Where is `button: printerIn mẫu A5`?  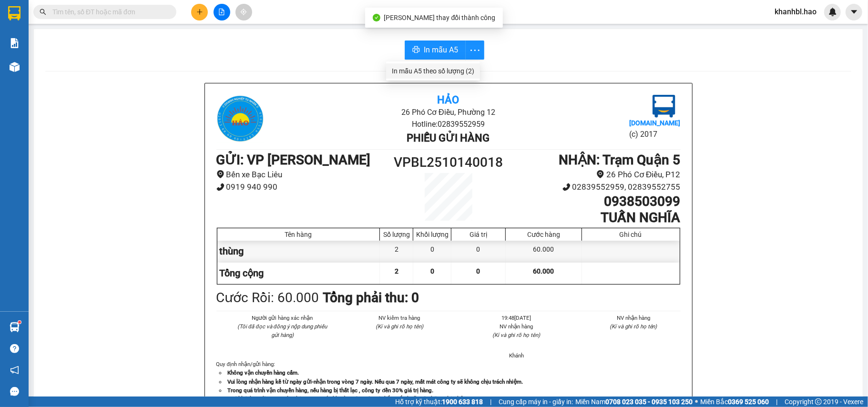
button: printerIn mẫu A5 is located at coordinates (435, 50).